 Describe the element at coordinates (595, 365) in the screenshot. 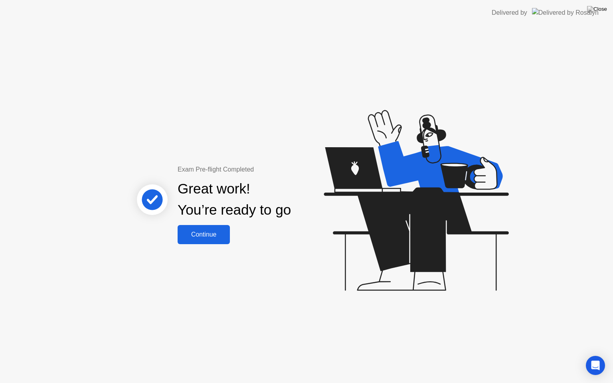

I see `div: Open Intercom Messenger` at that location.